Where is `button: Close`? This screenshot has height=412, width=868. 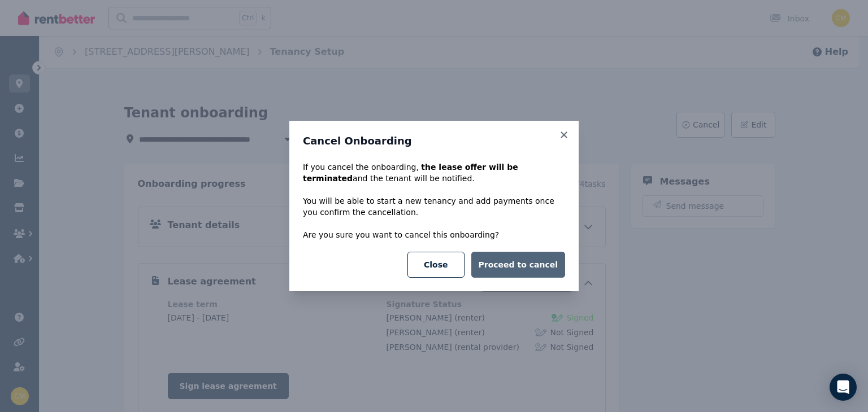
button: Close is located at coordinates (435, 265).